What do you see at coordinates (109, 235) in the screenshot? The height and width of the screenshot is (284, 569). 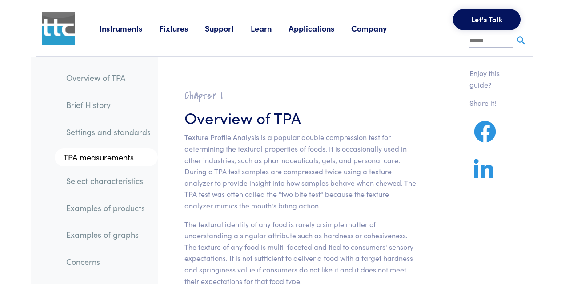 I see `a: Examples of graphs` at bounding box center [109, 235].